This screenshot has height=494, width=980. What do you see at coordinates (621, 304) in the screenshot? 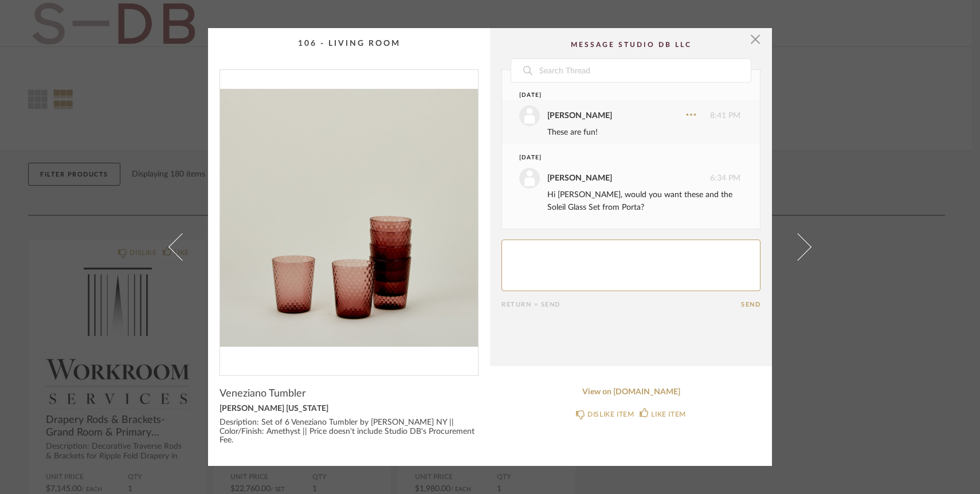
I see `div: Return = Send` at bounding box center [621, 304].